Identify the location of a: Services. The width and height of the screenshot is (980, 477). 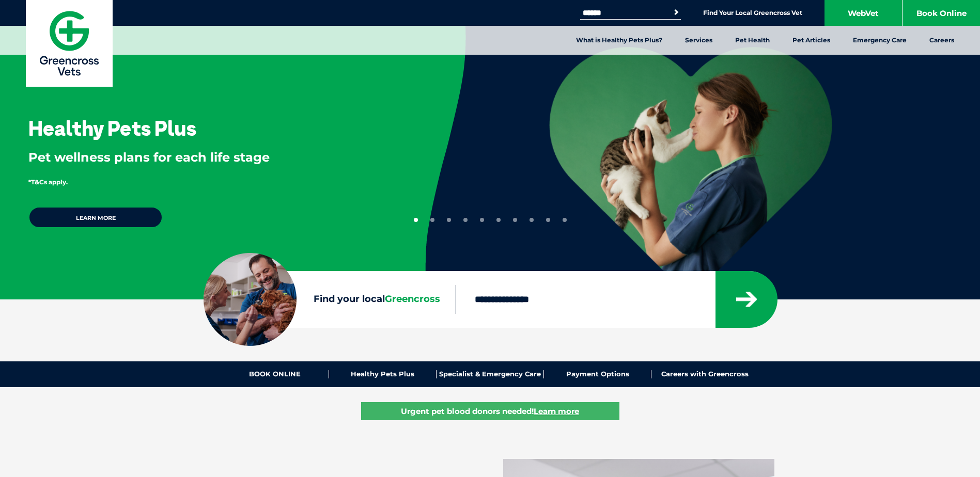
(699, 41).